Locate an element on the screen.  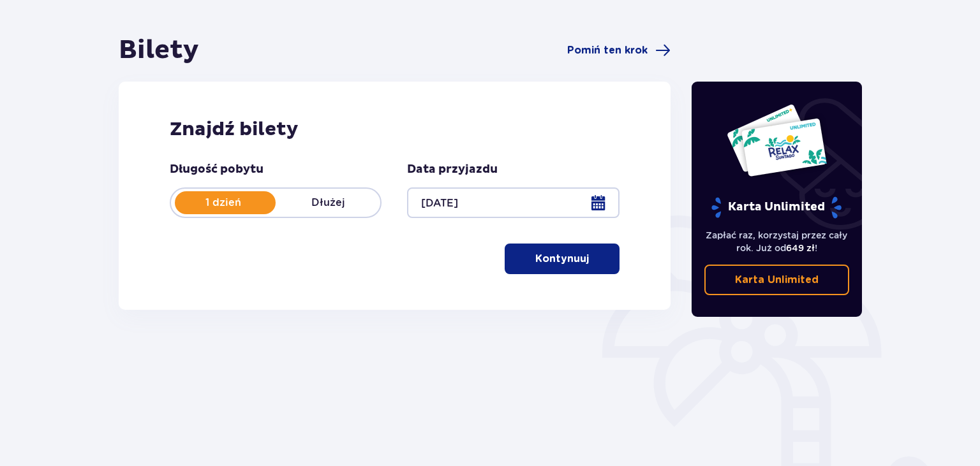
a: Karta Unlimited is located at coordinates (777, 279).